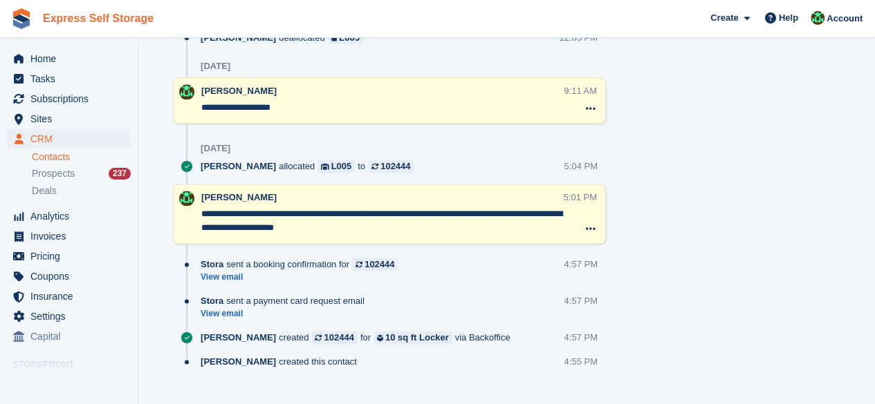 This screenshot has width=875, height=404. Describe the element at coordinates (285, 37) in the screenshot. I see `div: deallocated` at that location.